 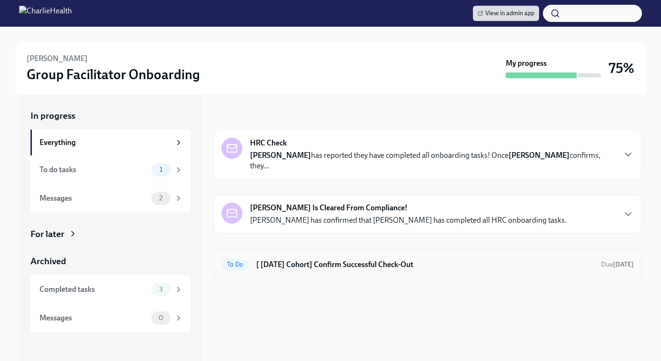 What do you see at coordinates (110, 142) in the screenshot?
I see `a: Everything` at bounding box center [110, 142].